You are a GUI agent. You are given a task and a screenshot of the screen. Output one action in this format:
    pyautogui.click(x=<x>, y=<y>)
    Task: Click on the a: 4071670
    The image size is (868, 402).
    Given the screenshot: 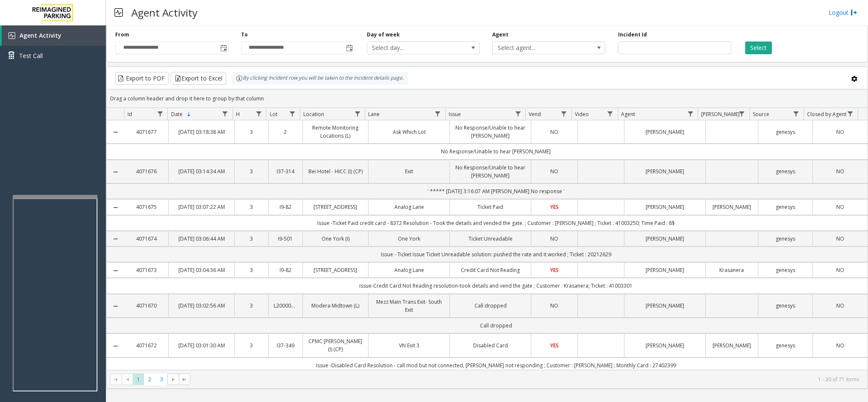 What is the action you would take?
    pyautogui.click(x=146, y=306)
    